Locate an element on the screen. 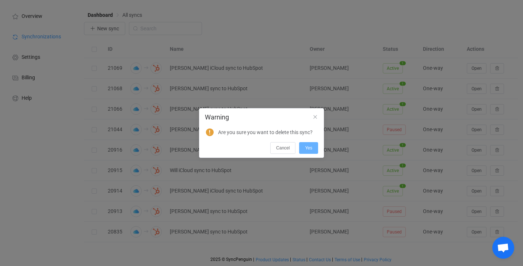  span: Cancel is located at coordinates (283, 148).